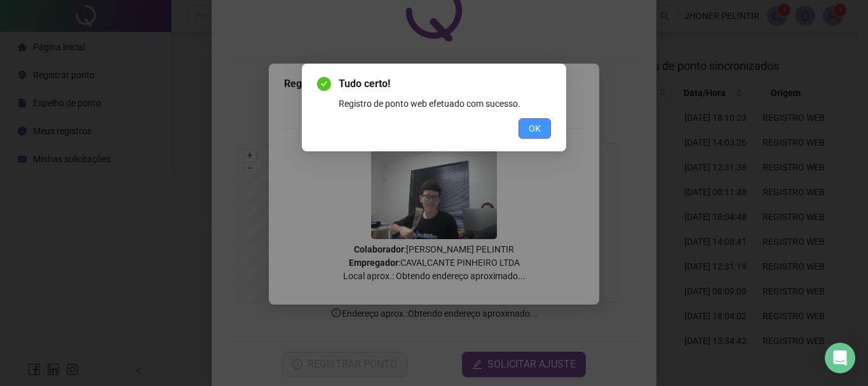 This screenshot has width=868, height=386. Describe the element at coordinates (445, 104) in the screenshot. I see `div: Registro de ponto web efetuado com sucesso.` at that location.